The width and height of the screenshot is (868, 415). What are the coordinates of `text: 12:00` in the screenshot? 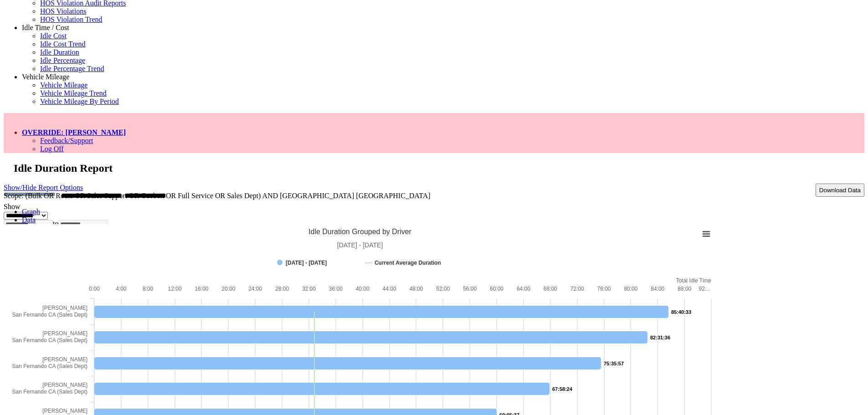 It's located at (175, 289).